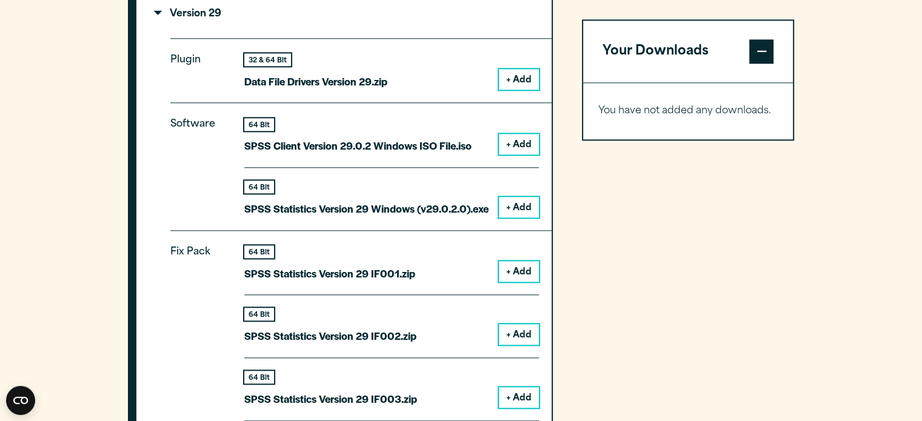 This screenshot has width=922, height=421. What do you see at coordinates (316, 81) in the screenshot?
I see `p: Data File Drivers Version 29.zip` at bounding box center [316, 81].